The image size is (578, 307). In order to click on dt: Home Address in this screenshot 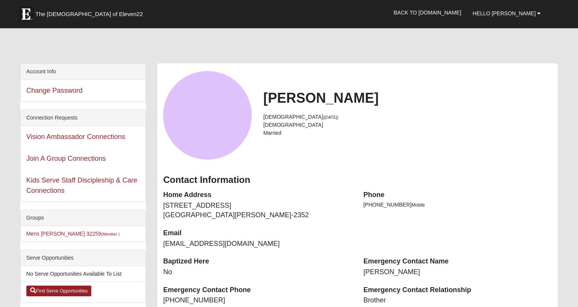, I will do `click(258, 195)`.